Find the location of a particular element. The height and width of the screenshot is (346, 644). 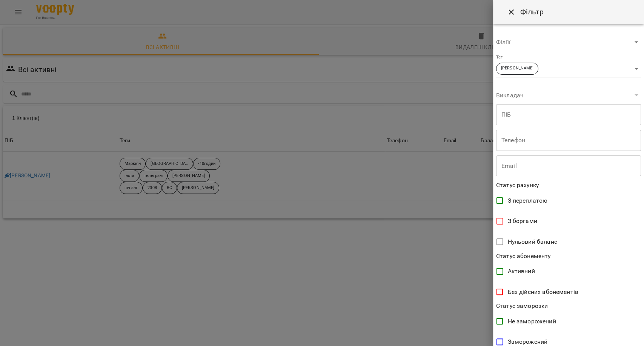

span: Нульовий баланс is located at coordinates (533, 242).